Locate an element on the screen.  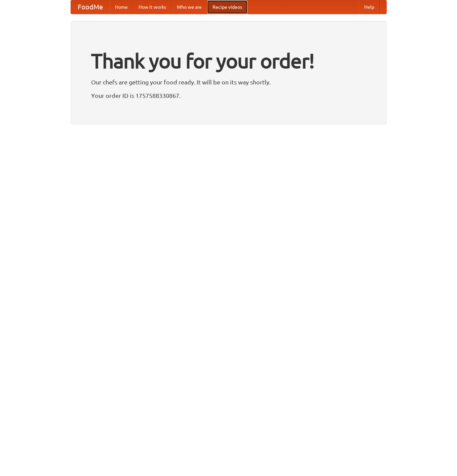
p: Your order ID is 1757588330867. is located at coordinates (229, 96).